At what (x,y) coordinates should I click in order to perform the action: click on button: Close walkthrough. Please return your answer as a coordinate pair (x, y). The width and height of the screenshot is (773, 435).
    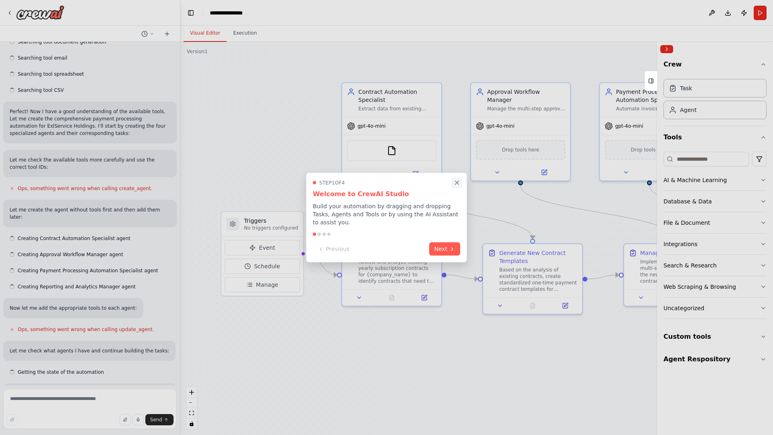
    Looking at the image, I should click on (457, 182).